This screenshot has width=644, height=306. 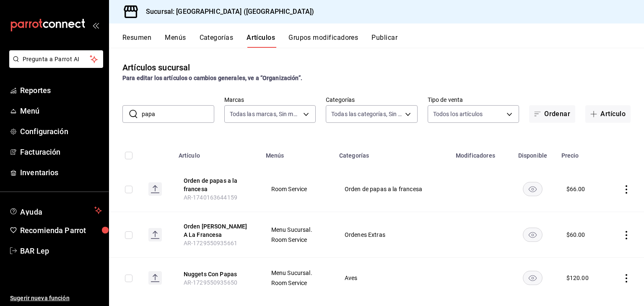 What do you see at coordinates (575, 235) in the screenshot?
I see `div: $ 60.00` at bounding box center [575, 235].